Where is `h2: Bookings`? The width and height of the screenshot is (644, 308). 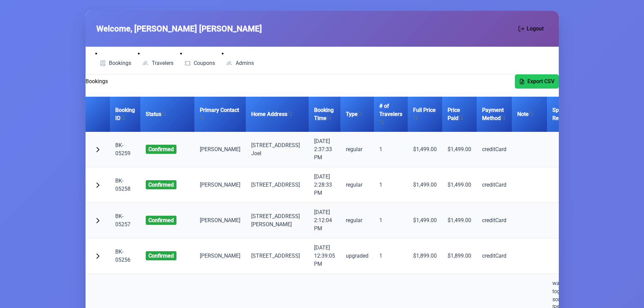
h2: Bookings is located at coordinates (97, 82).